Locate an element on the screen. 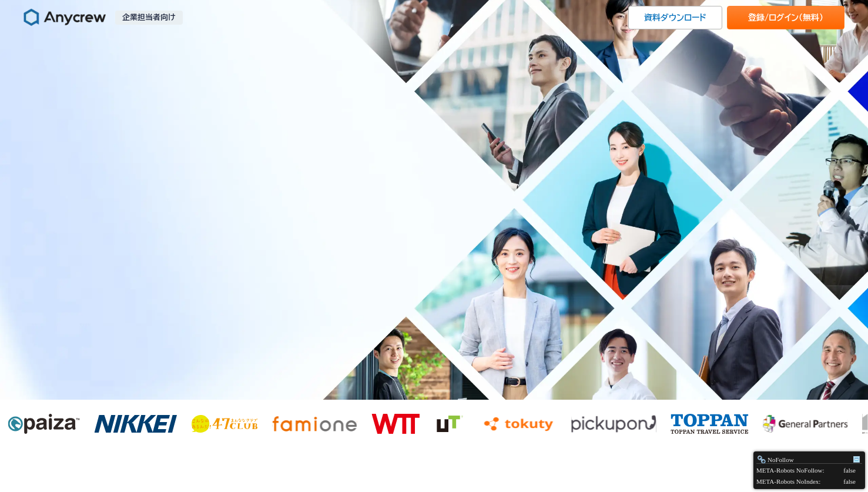 This screenshot has width=868, height=492. div: NoFollow is located at coordinates (805, 460).